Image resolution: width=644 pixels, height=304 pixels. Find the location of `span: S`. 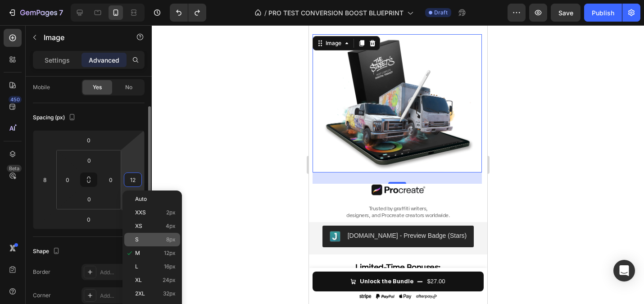

span: S is located at coordinates (137, 240).